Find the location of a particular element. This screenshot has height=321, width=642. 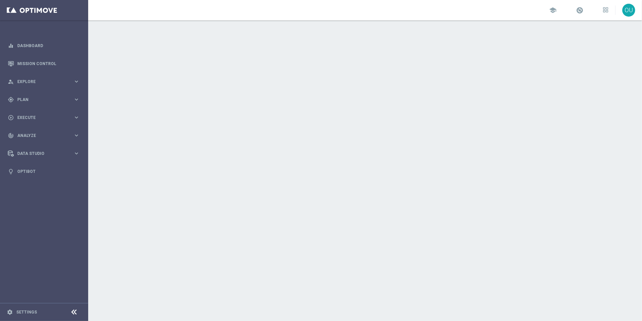

a: Optibot is located at coordinates (49, 171).